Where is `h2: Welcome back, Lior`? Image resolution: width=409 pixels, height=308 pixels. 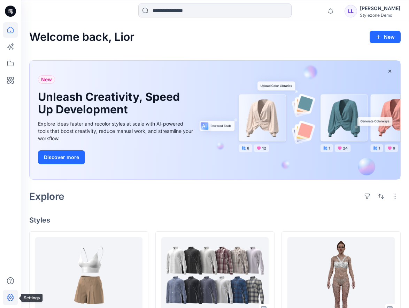 h2: Welcome back, Lior is located at coordinates (82, 37).